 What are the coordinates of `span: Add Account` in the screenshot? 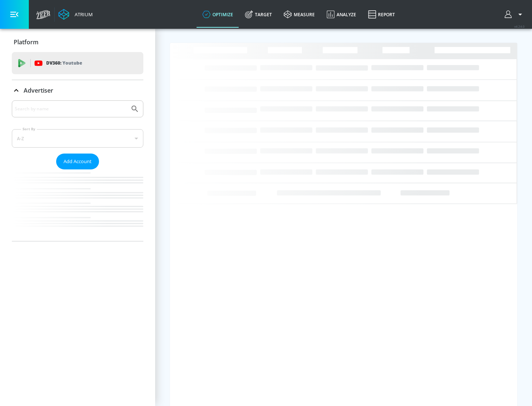 It's located at (78, 161).